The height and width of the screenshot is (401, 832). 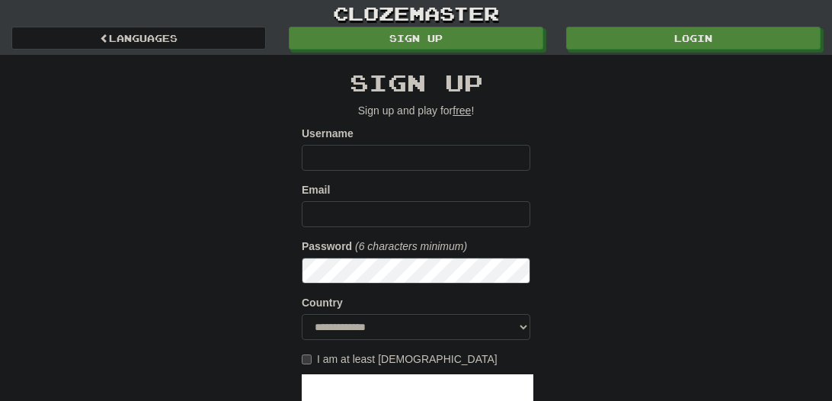 I want to click on label: Username, so click(x=327, y=133).